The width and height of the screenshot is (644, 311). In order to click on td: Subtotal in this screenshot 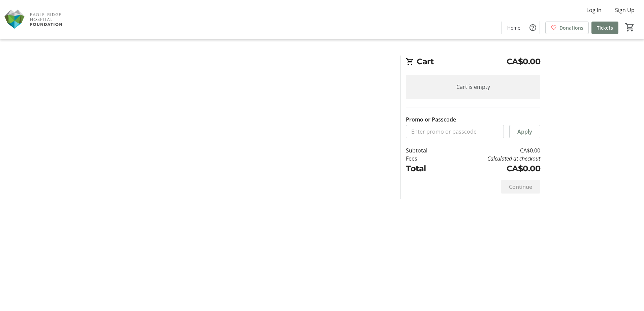, I will do `click(426, 151)`.